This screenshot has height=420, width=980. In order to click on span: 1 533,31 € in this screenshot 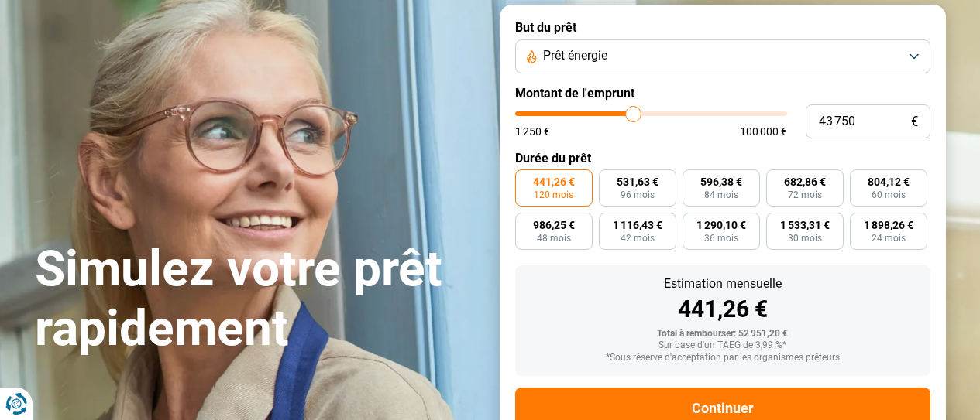, I will do `click(804, 226)`.